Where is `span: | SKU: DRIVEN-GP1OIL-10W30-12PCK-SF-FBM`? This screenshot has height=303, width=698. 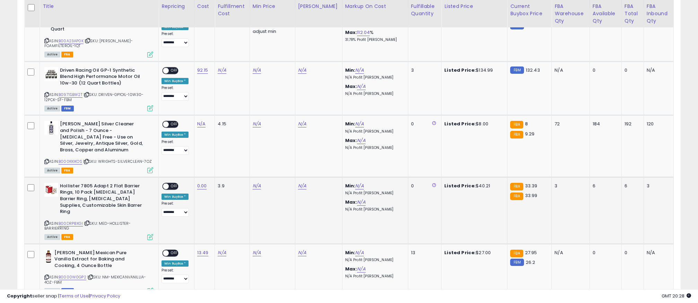 span: | SKU: DRIVEN-GP1OIL-10W30-12PCK-SF-FBM is located at coordinates (94, 97).